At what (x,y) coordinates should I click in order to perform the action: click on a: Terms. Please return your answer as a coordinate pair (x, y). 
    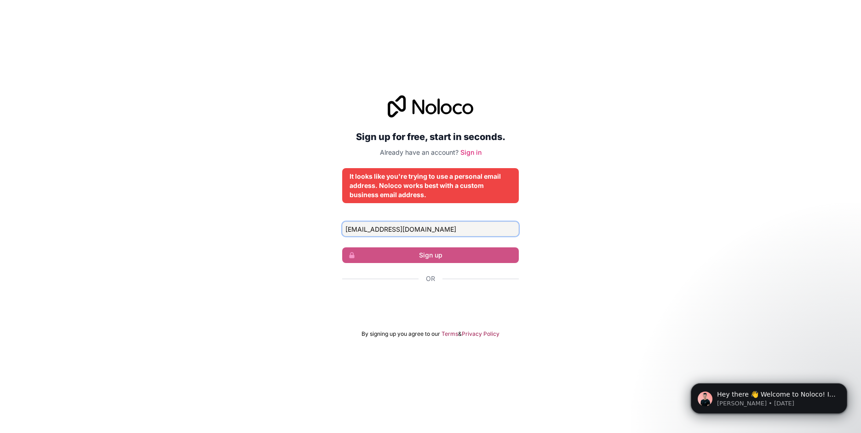
    Looking at the image, I should click on (450, 334).